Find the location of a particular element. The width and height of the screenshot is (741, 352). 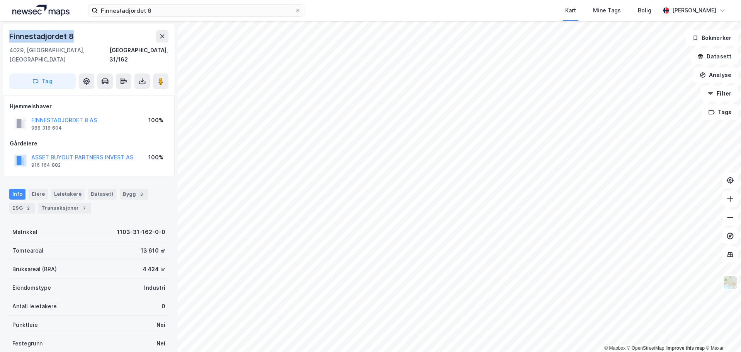

div: Matrikkel is located at coordinates (25, 232).